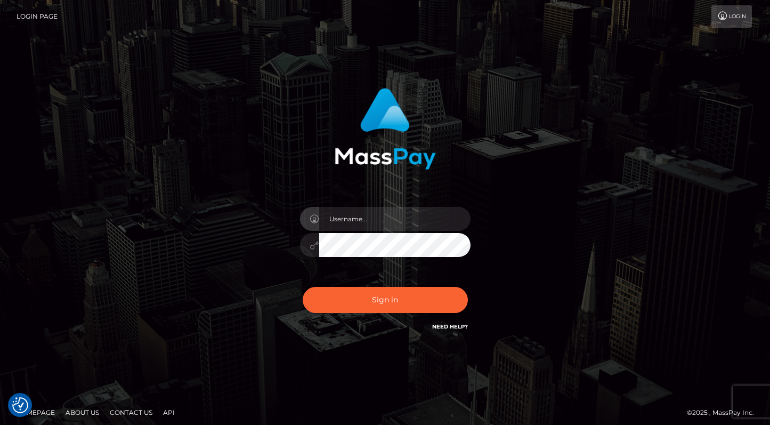 This screenshot has height=425, width=770. I want to click on a: API, so click(169, 412).